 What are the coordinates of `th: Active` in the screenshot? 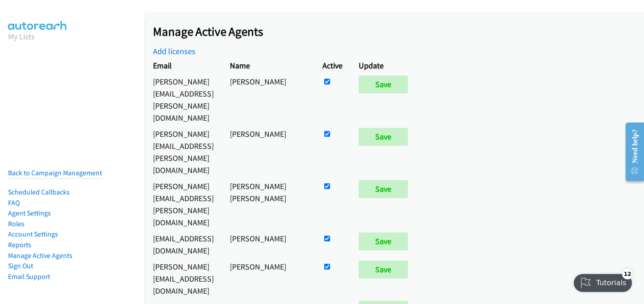 It's located at (332, 65).